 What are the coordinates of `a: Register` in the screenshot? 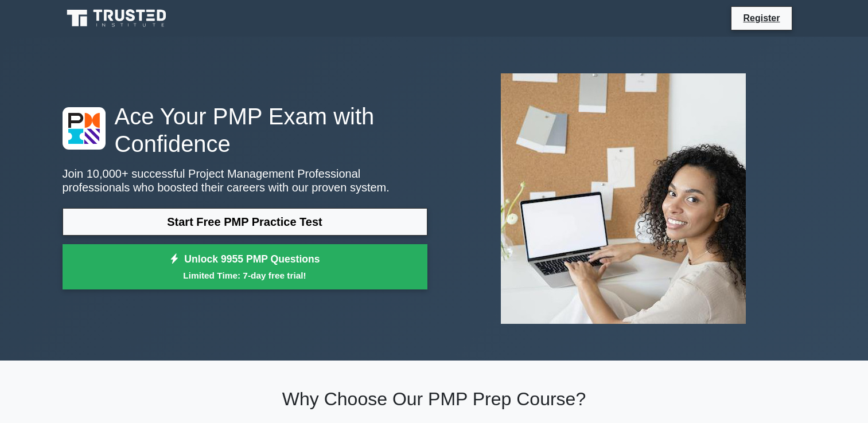 It's located at (761, 18).